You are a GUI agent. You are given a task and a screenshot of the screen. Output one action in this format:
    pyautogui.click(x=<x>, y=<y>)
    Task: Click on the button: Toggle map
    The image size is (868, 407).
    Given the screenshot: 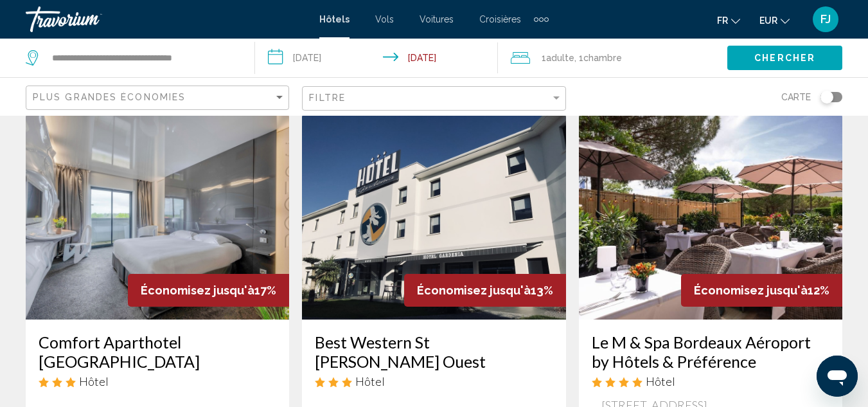 What is the action you would take?
    pyautogui.click(x=827, y=97)
    